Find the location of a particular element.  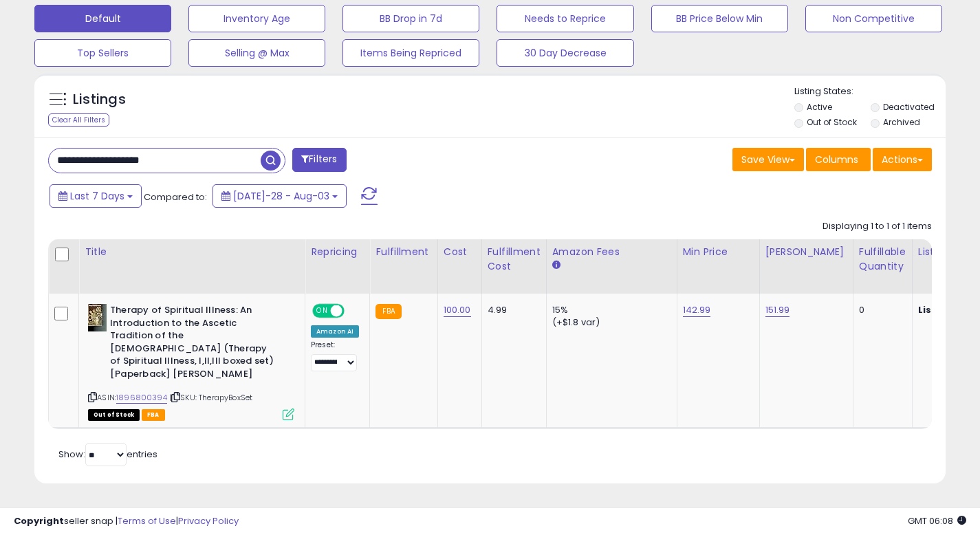

div: Amazon Fees is located at coordinates (612, 252).